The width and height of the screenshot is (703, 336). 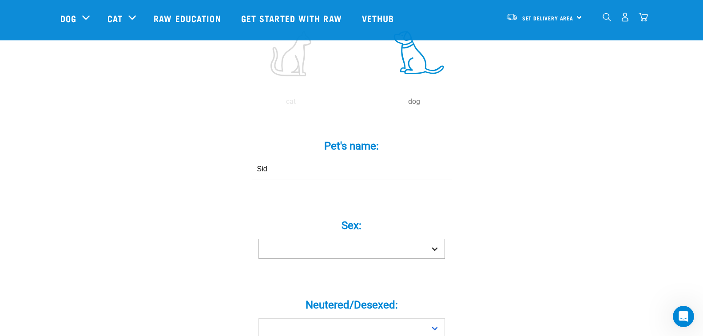 I want to click on a: Raw Education, so click(x=188, y=18).